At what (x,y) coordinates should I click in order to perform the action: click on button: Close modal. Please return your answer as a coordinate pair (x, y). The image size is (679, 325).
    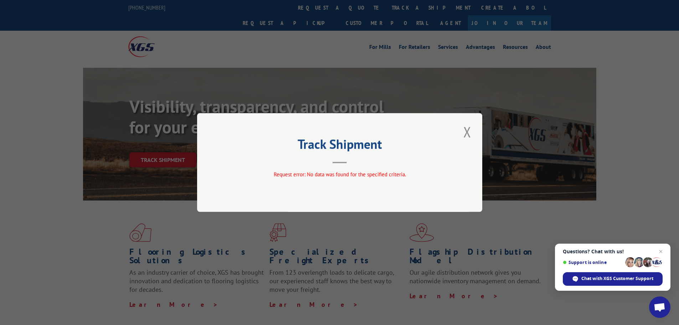
    Looking at the image, I should click on (467, 132).